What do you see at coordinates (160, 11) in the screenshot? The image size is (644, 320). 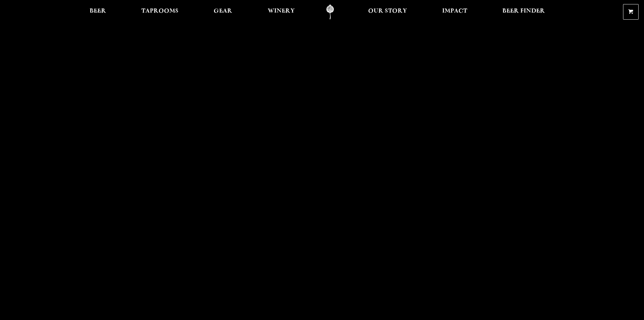 I see `span: Taprooms` at bounding box center [160, 11].